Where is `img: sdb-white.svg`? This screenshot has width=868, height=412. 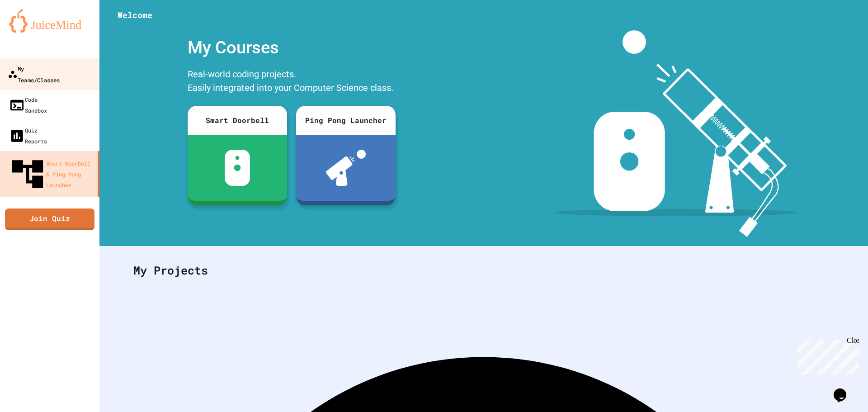
img: sdb-white.svg is located at coordinates (237, 168).